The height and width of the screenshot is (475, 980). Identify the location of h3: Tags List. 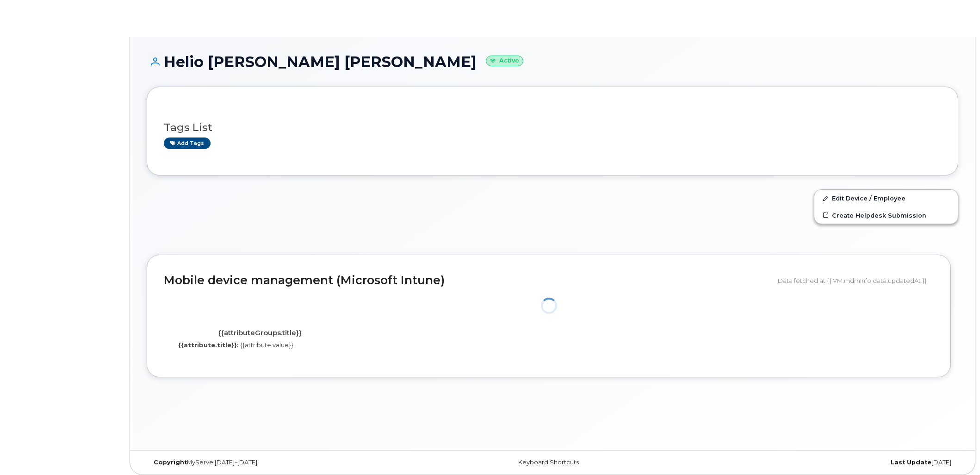
(552, 128).